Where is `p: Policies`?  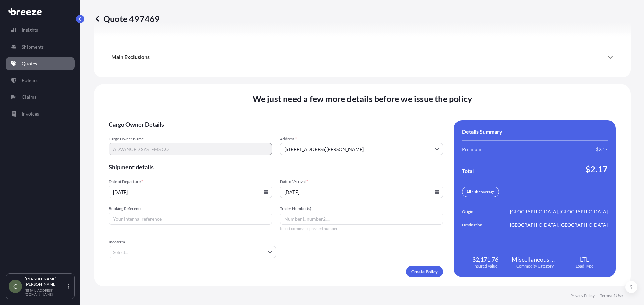 p: Policies is located at coordinates (30, 80).